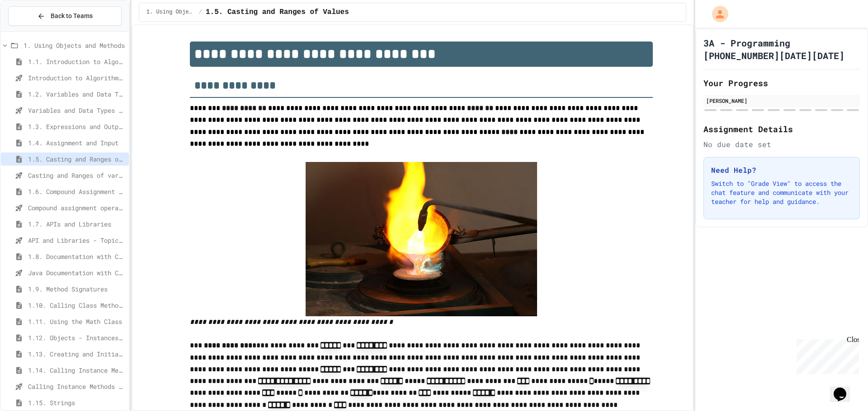 This screenshot has height=411, width=868. I want to click on span: 1.8. Documentation with Comments and Preconditions, so click(76, 257).